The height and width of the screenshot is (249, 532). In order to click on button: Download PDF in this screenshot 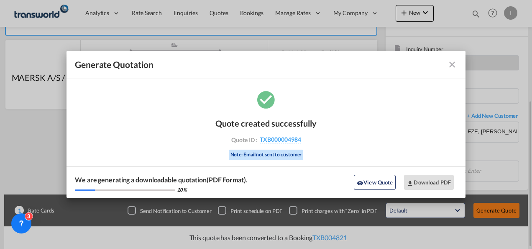, I will do `click(429, 182)`.